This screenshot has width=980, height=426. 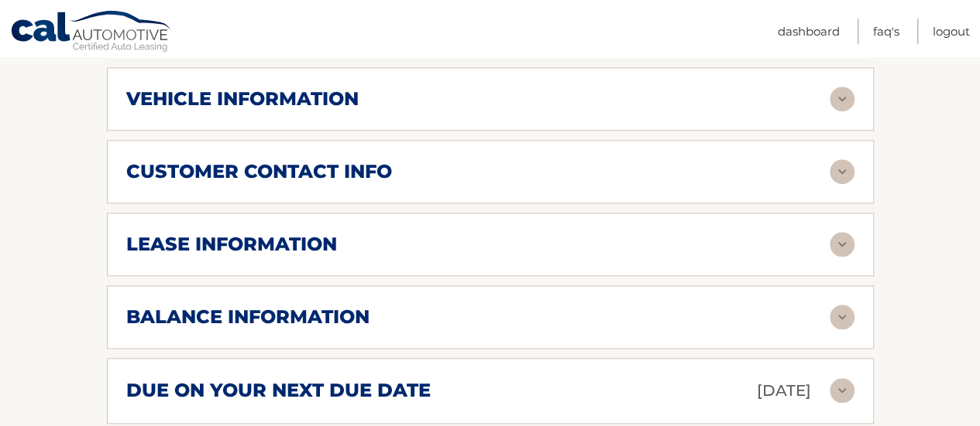 What do you see at coordinates (242, 99) in the screenshot?
I see `h2: vehicle information` at bounding box center [242, 99].